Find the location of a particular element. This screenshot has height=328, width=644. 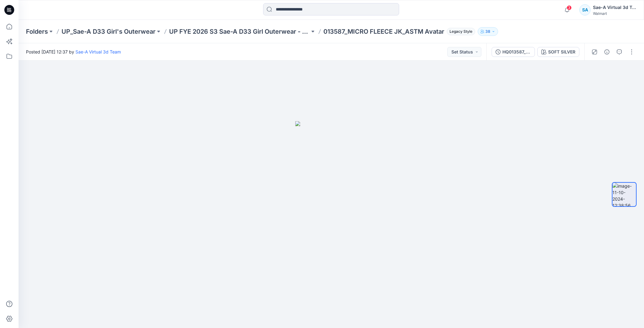

div: SA is located at coordinates (585, 10).